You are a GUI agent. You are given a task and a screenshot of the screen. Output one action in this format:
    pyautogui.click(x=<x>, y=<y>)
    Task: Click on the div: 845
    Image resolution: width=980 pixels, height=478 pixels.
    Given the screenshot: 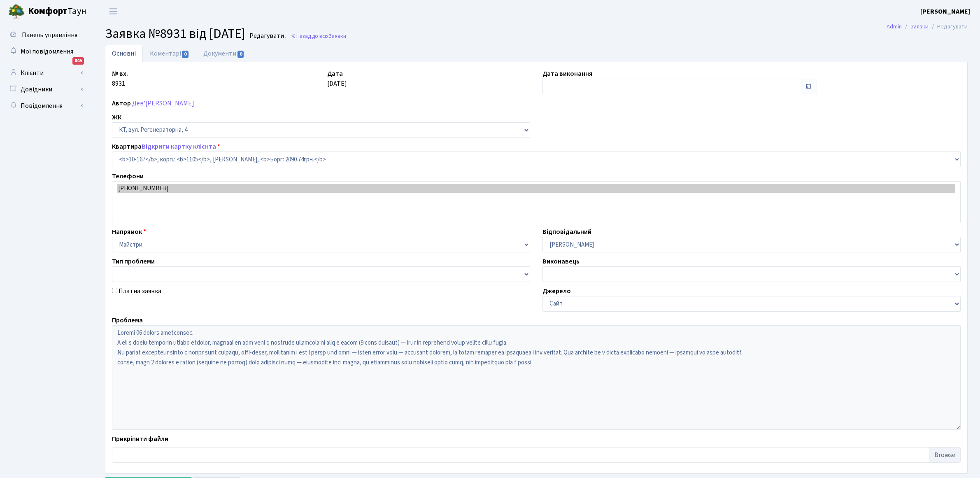 What is the action you would take?
    pyautogui.click(x=78, y=61)
    